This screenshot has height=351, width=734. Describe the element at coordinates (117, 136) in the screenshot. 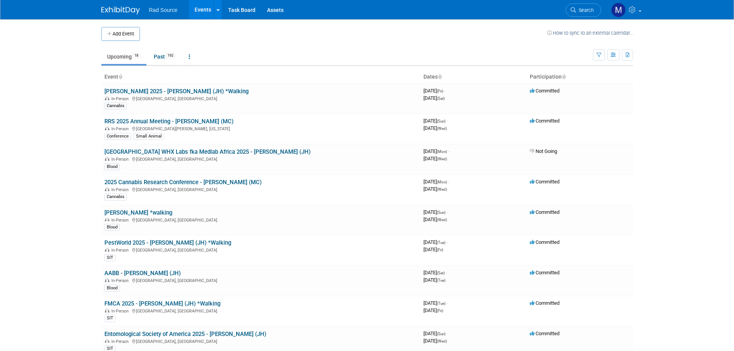

I see `div: Conference` at that location.